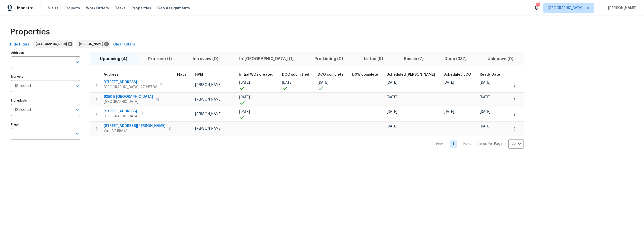 Image resolution: width=644 pixels, height=232 pixels. What do you see at coordinates (46, 77) in the screenshot?
I see `label: Markets` at bounding box center [46, 77].